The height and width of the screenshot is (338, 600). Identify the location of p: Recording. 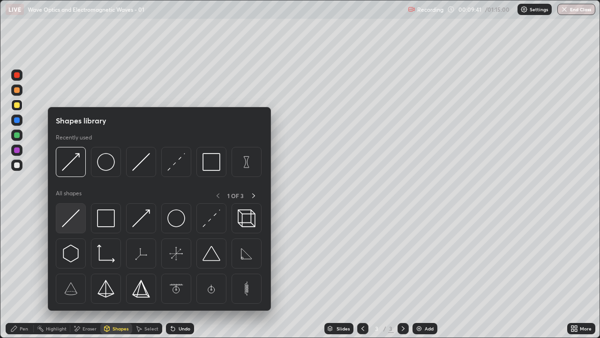
(431, 9).